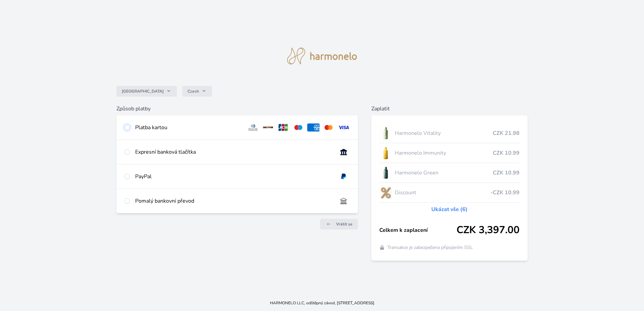 The width and height of the screenshot is (644, 311). I want to click on div: Platba kartou, so click(189, 128).